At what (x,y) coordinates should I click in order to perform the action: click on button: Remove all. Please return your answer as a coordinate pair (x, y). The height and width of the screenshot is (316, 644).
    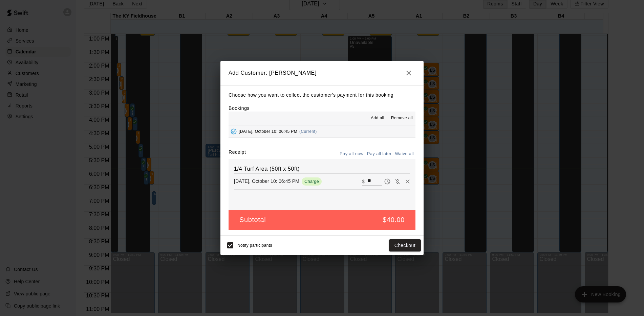
    Looking at the image, I should click on (402, 118).